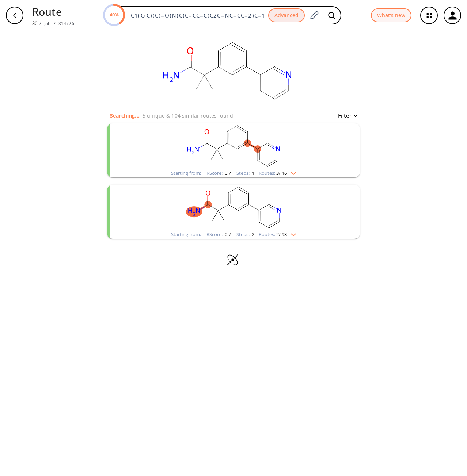  What do you see at coordinates (53, 11) in the screenshot?
I see `p: Route` at bounding box center [53, 11].